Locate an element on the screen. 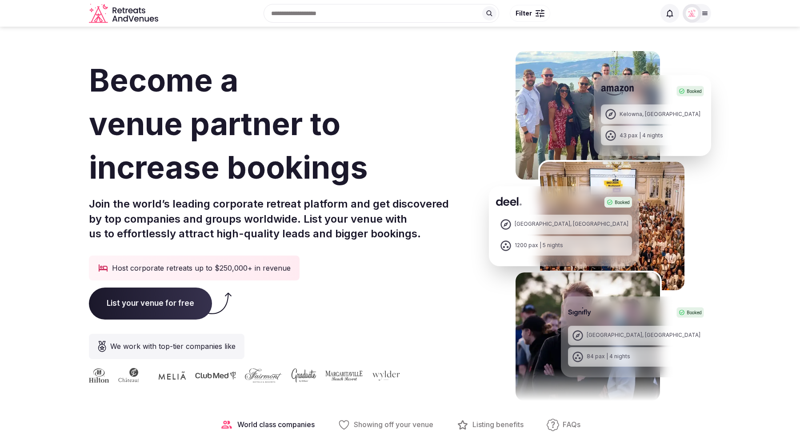 The image size is (800, 432). span: List your venue for free is located at coordinates (150, 304).